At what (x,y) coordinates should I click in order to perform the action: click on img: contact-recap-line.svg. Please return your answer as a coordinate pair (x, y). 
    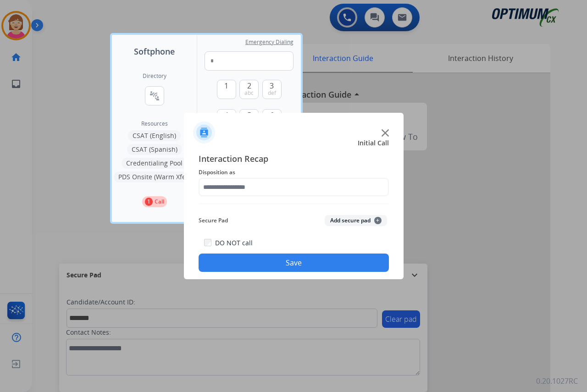
    Looking at the image, I should click on (294, 204).